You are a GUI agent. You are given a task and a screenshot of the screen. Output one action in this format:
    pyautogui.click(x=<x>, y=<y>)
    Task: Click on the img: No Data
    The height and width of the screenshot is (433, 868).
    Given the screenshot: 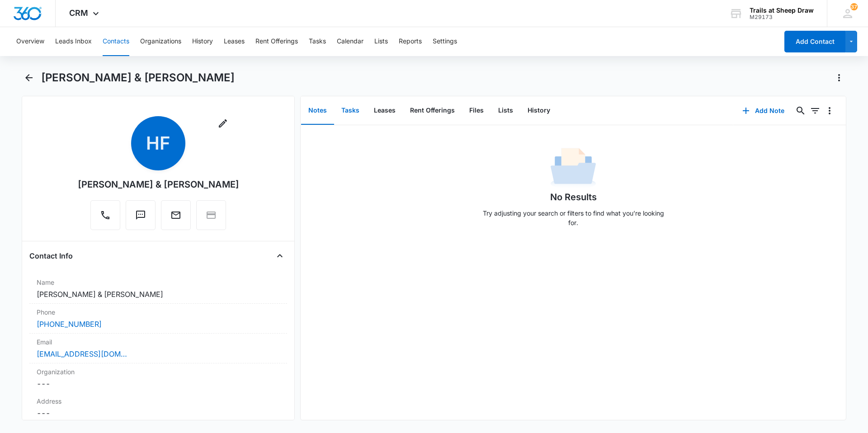 What is the action you would take?
    pyautogui.click(x=573, y=168)
    